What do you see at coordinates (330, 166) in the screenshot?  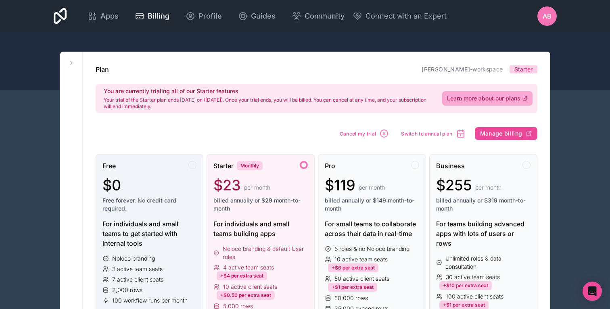 I see `span: Pro` at bounding box center [330, 166].